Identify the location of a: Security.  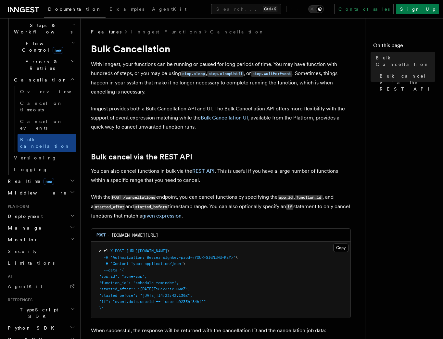
(41, 251).